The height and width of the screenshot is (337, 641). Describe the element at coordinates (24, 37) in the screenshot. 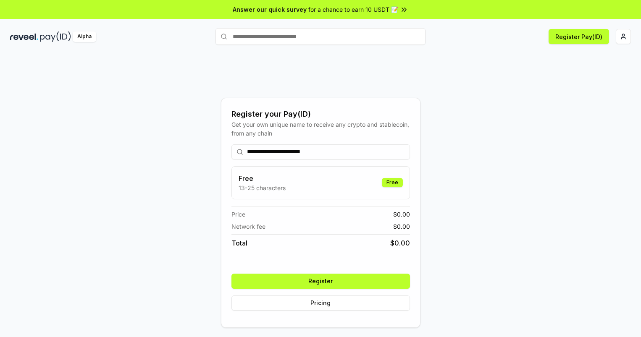

I see `img: reveel_dark` at that location.